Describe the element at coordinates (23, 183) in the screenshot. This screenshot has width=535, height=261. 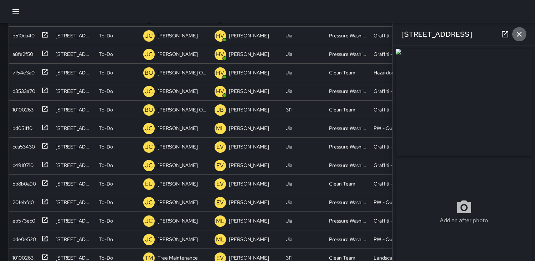
I see `div: 5b8b0a90` at that location.